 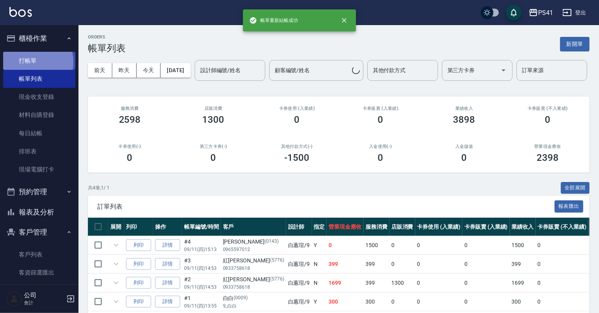 What do you see at coordinates (514, 13) in the screenshot?
I see `button: save` at bounding box center [514, 13].